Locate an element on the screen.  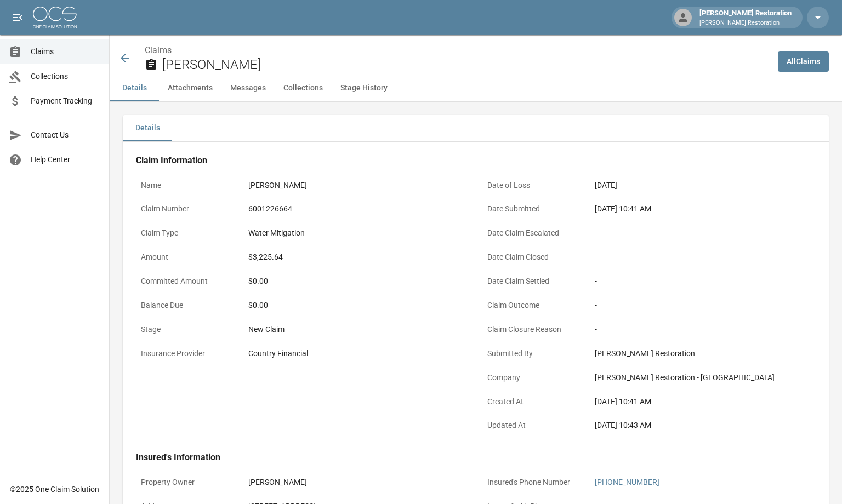
div: details tabs is located at coordinates (476, 128).